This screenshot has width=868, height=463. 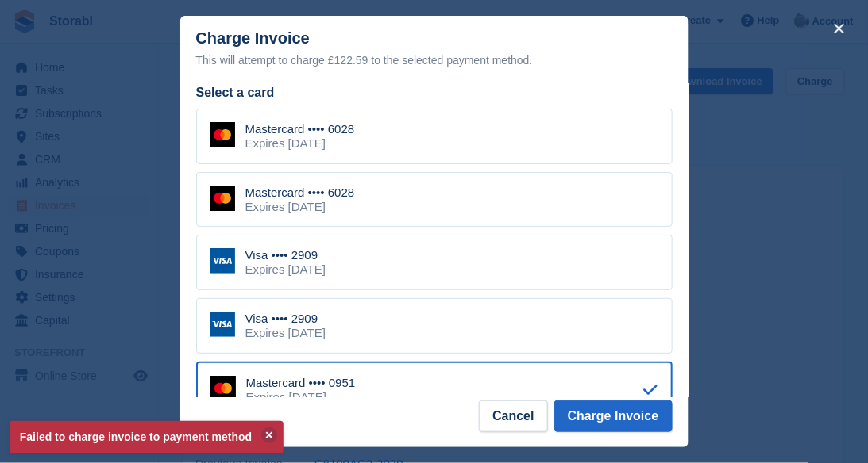 What do you see at coordinates (434, 50) in the screenshot?
I see `div: Charge Invoice` at bounding box center [434, 50].